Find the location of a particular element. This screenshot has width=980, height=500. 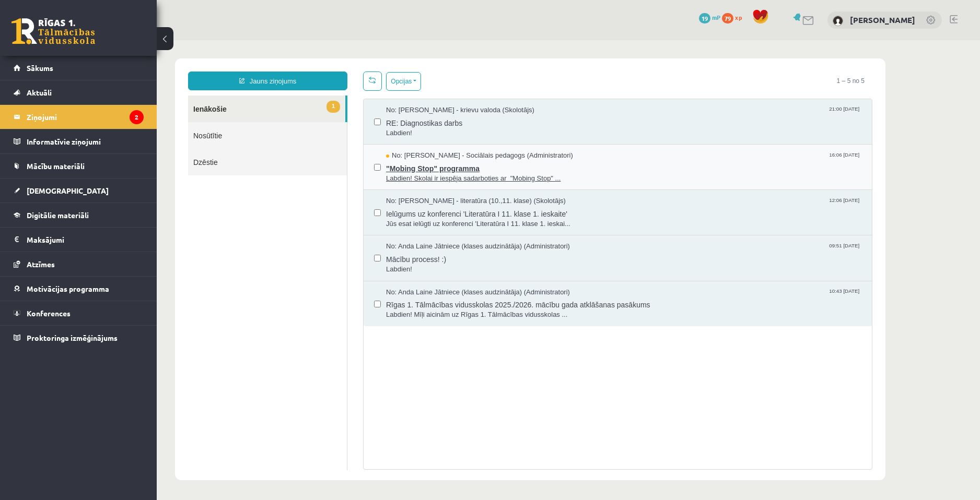

a: Nosūtītie is located at coordinates (111, 95).